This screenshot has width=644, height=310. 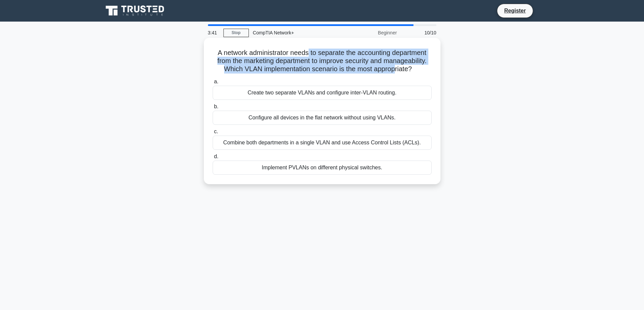 What do you see at coordinates (322, 118) in the screenshot?
I see `div: Configure all devices in the flat network without using VLANs.` at bounding box center [322, 118].